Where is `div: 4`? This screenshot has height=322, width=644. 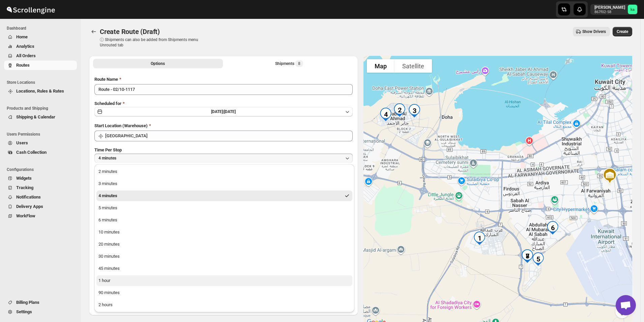
div: 4 is located at coordinates (386, 114).